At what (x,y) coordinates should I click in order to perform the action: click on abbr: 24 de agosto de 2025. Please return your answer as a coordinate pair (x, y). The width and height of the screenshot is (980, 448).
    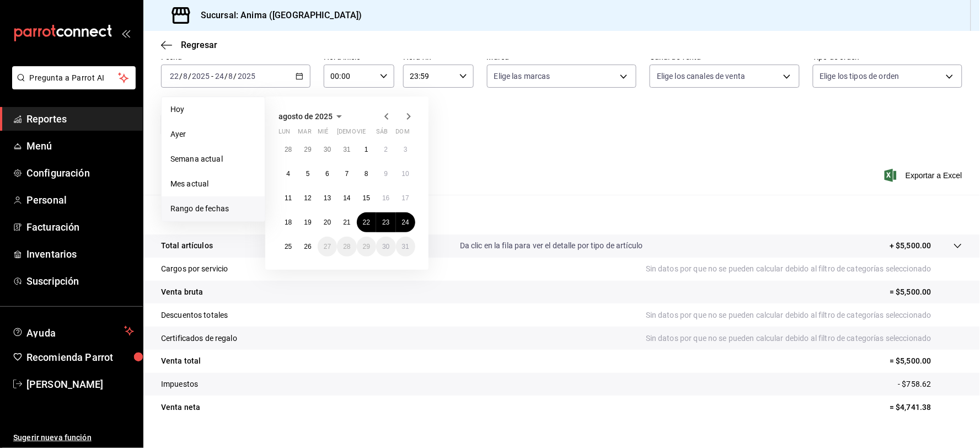
    Looking at the image, I should click on (405, 222).